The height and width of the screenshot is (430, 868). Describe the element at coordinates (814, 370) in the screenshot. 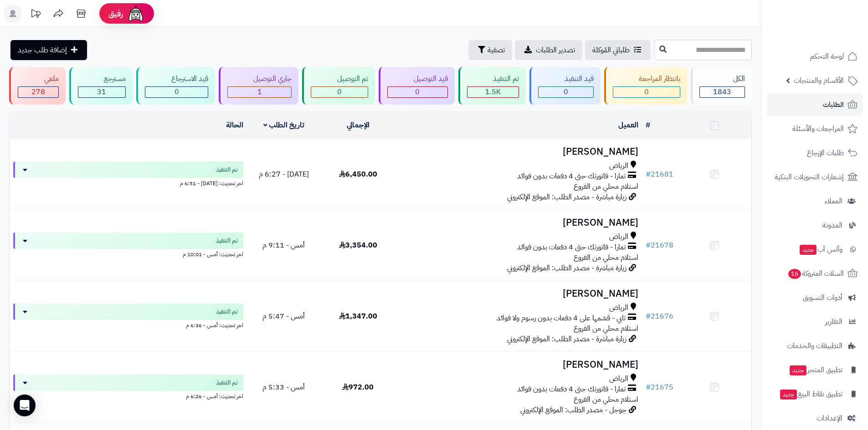

I see `a: تطبيق المتجرجديد` at that location.